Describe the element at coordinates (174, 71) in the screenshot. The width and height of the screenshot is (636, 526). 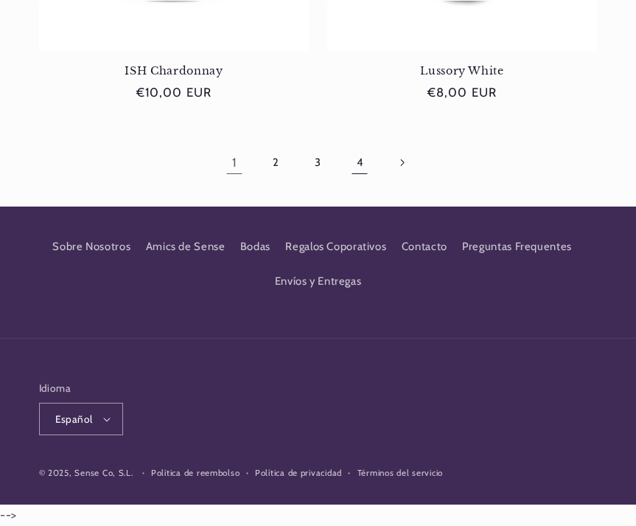
I see `a: ISH Chardonnay` at that location.